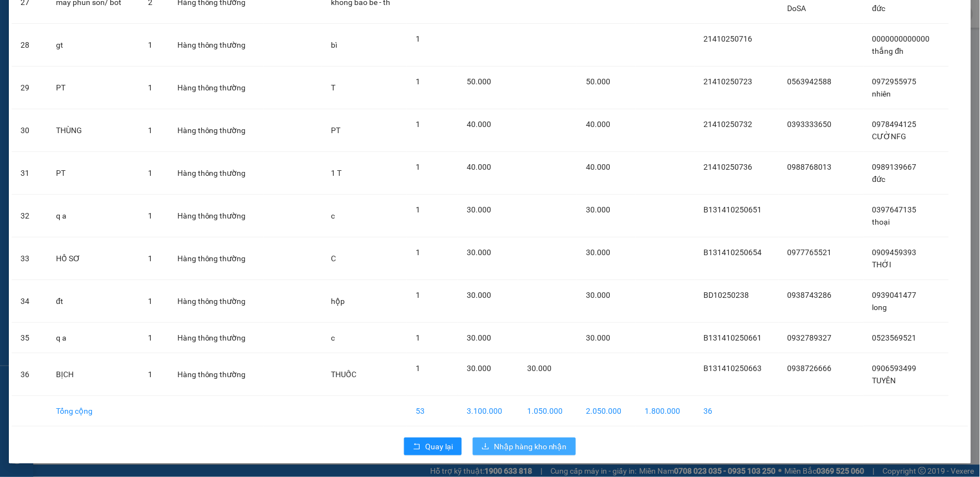 The image size is (980, 477). What do you see at coordinates (525, 446) in the screenshot?
I see `button: downloadNhập hàng kho nhận` at bounding box center [525, 446].